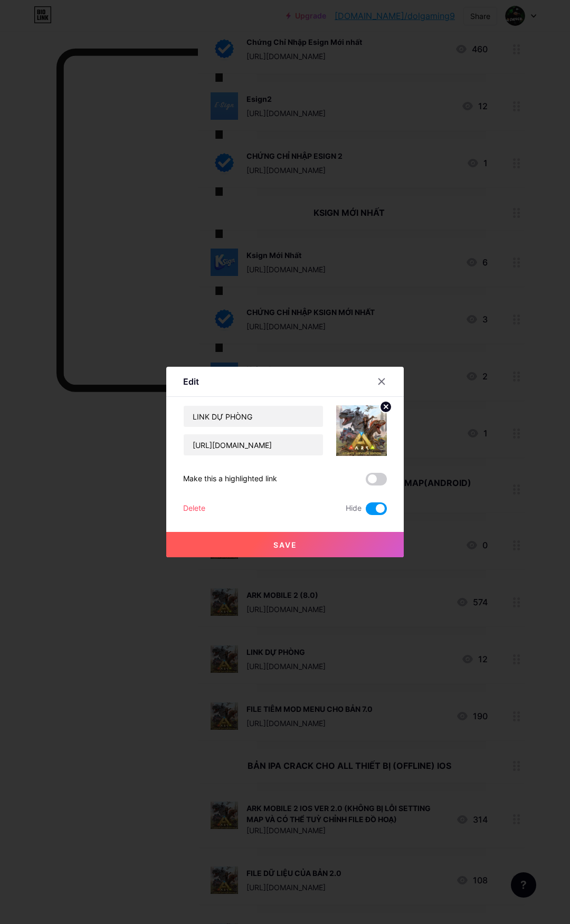 This screenshot has height=924, width=570. What do you see at coordinates (285, 544) in the screenshot?
I see `button: Save` at bounding box center [285, 544].